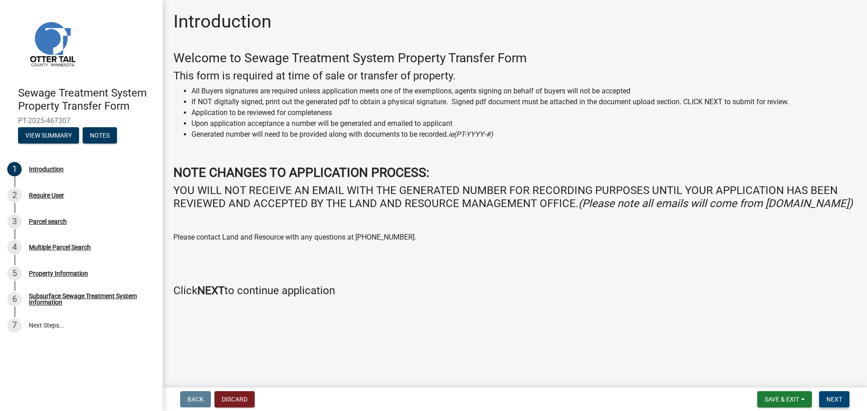 The height and width of the screenshot is (411, 867). Describe the element at coordinates (14, 169) in the screenshot. I see `div: 1` at that location.